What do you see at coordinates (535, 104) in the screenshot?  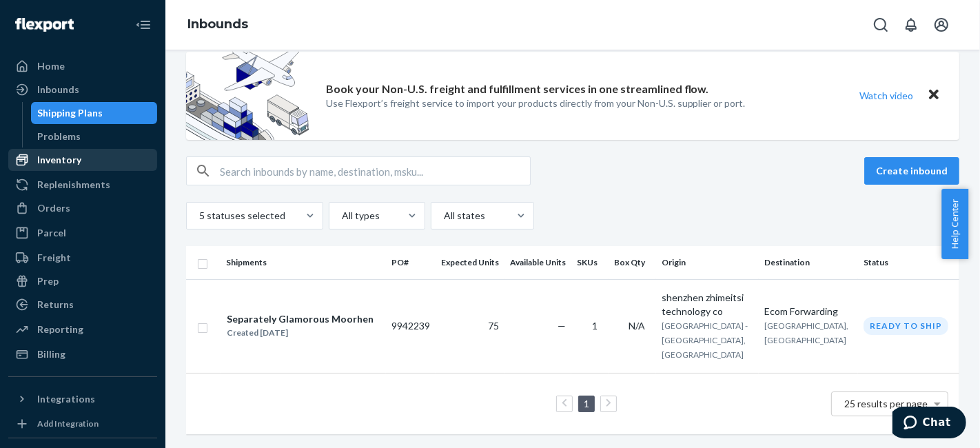 I see `p: Use Flexport’s freight service to import your products directly from your Non-U.S. supplier or port.` at bounding box center [535, 104].